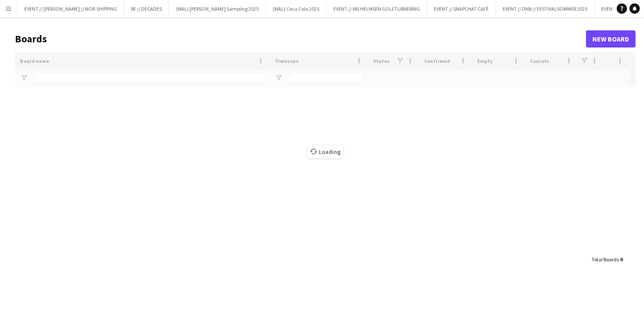 The width and height of the screenshot is (644, 328). Describe the element at coordinates (622, 259) in the screenshot. I see `span: 0` at that location.